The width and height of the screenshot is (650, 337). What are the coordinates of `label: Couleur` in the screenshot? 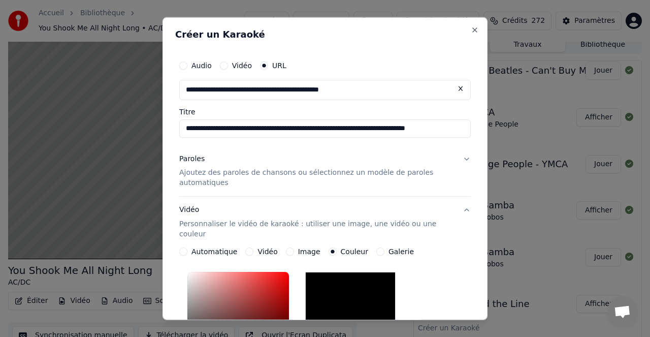 It's located at (355, 251).